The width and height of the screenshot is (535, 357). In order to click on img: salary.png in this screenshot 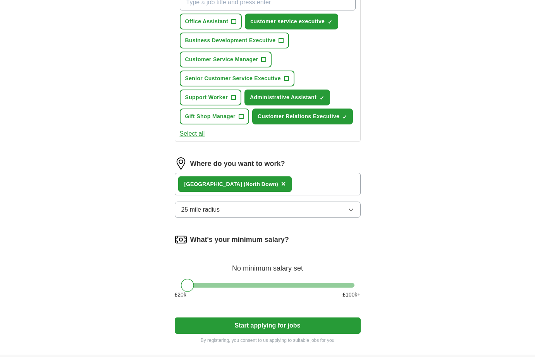, I will do `click(181, 239)`.